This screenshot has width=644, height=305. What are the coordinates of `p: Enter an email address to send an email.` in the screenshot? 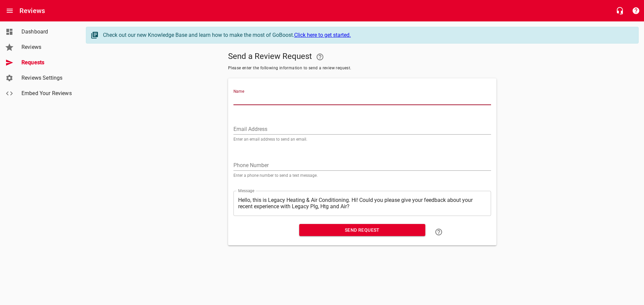 It's located at (362, 139).